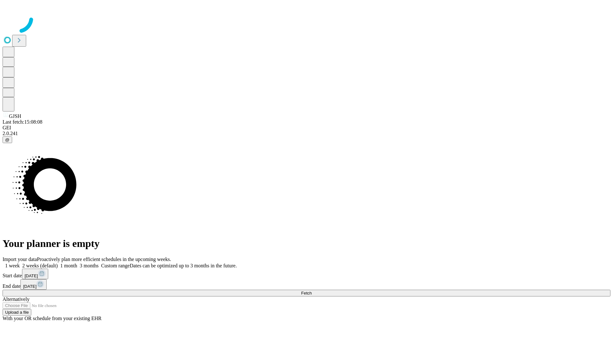 The height and width of the screenshot is (345, 613). What do you see at coordinates (307, 293) in the screenshot?
I see `button: Fetch` at bounding box center [307, 293].